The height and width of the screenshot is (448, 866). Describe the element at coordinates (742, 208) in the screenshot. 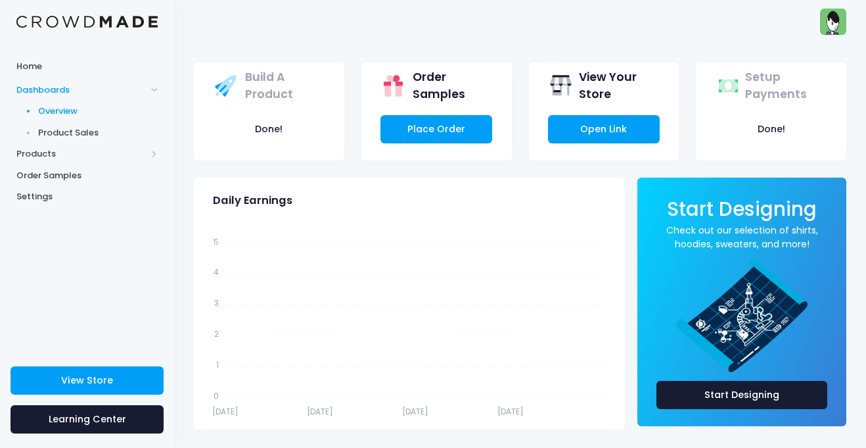

I see `span: Start Designing` at that location.